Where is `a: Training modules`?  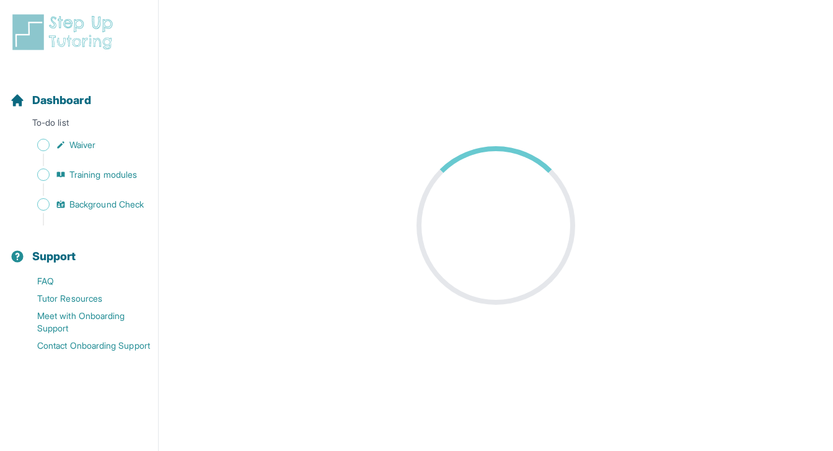 a: Training modules is located at coordinates (84, 175).